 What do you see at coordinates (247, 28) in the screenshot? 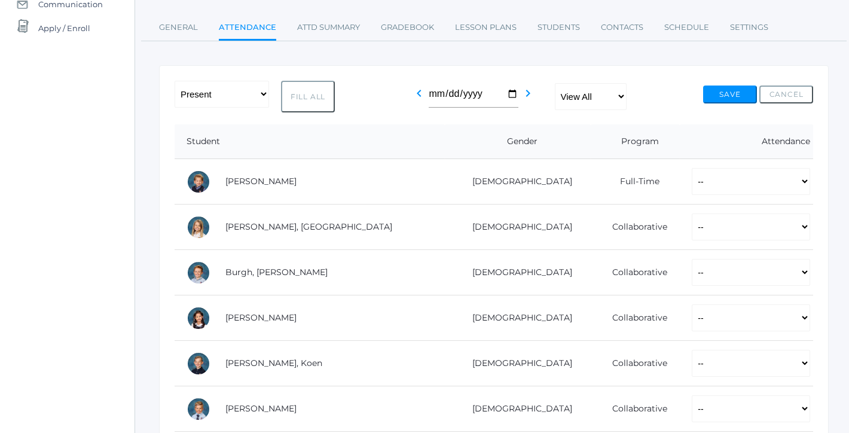
I see `a: Attendance` at bounding box center [247, 28].